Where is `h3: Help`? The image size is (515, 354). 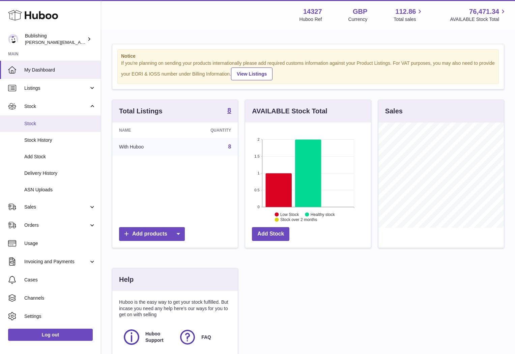 h3: Help is located at coordinates (126, 279).